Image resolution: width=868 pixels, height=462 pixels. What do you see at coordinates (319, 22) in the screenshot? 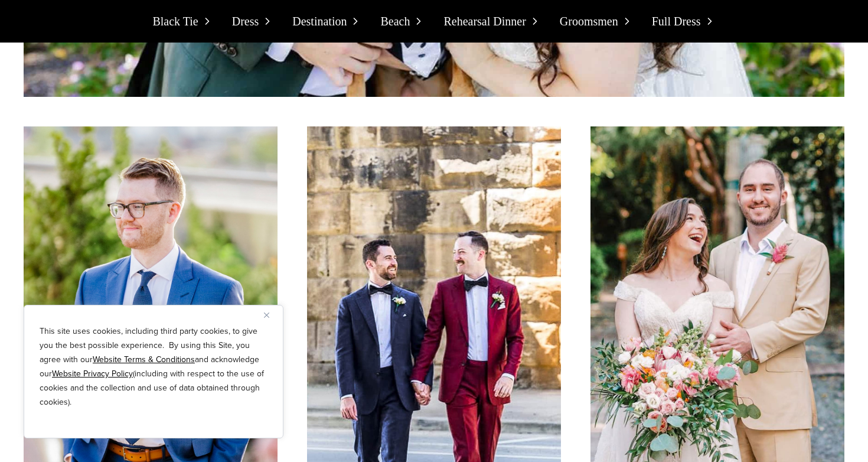
I see `span: Destination` at bounding box center [319, 22].